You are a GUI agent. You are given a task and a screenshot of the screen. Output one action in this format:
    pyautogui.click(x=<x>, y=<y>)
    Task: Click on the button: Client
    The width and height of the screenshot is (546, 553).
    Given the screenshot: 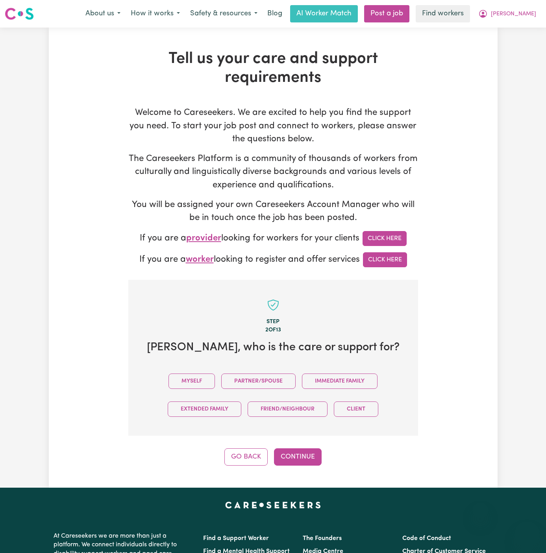 What is the action you would take?
    pyautogui.click(x=356, y=409)
    